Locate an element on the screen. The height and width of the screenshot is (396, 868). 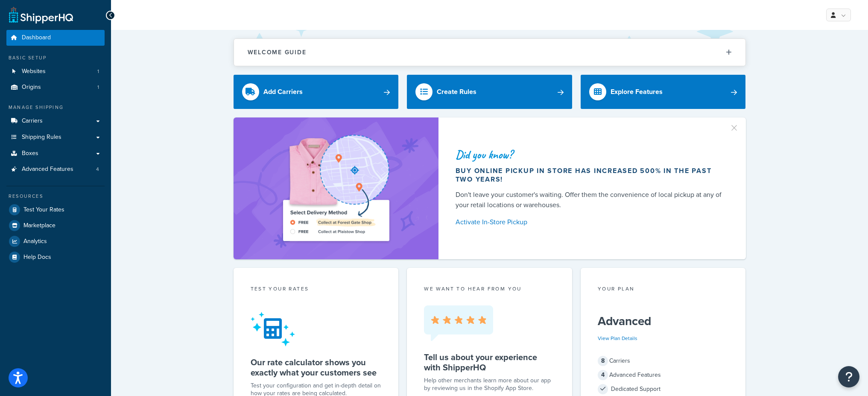
p: Help other merchants learn more about our app by reviewing us in the Shopify App Store. is located at coordinates (489, 384).